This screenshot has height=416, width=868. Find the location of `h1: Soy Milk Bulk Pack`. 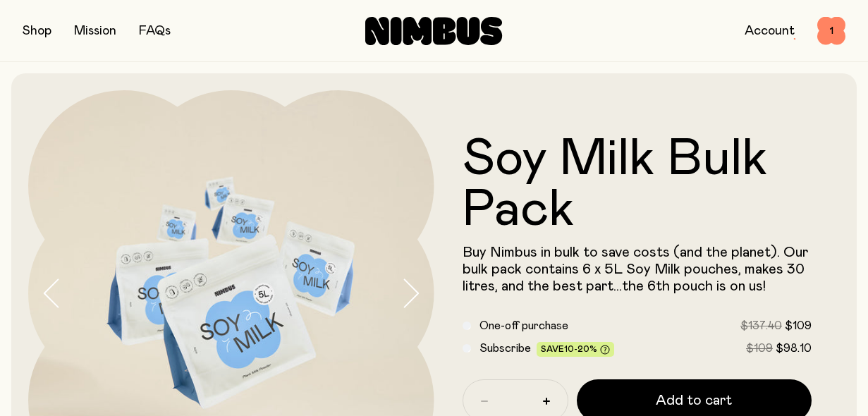

h1: Soy Milk Bulk Pack is located at coordinates (637, 185).